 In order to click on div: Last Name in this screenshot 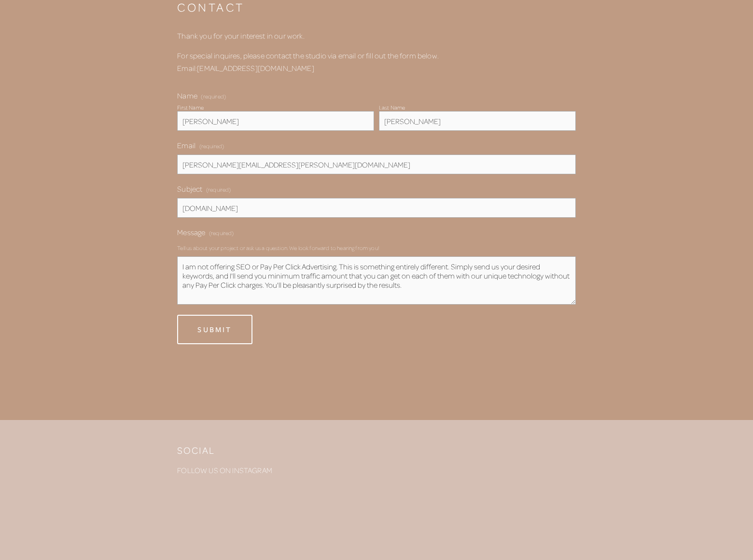, I will do `click(392, 108)`.